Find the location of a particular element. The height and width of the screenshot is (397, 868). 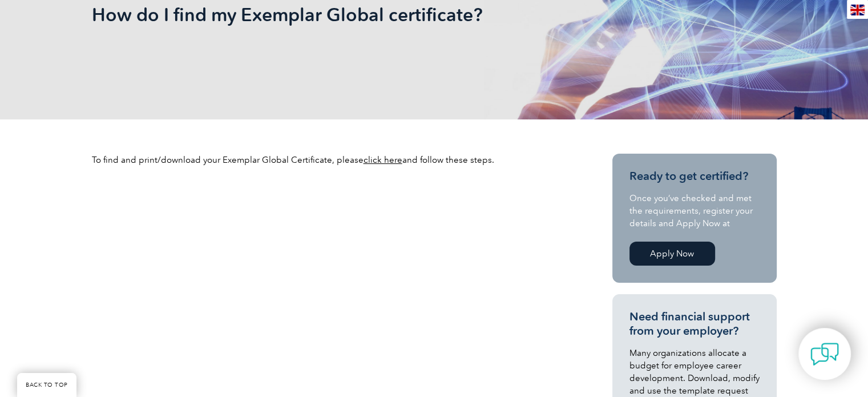

a: Apply Now is located at coordinates (672, 253).